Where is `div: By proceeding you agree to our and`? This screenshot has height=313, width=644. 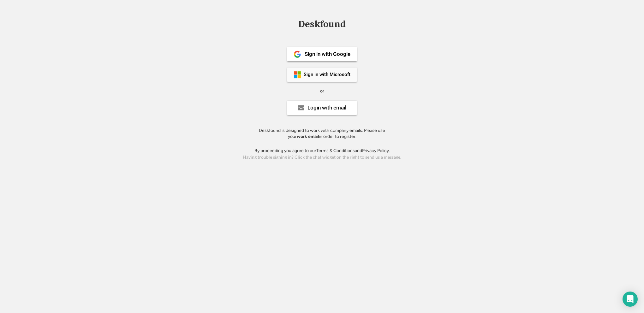 div: By proceeding you agree to our and is located at coordinates (322, 151).